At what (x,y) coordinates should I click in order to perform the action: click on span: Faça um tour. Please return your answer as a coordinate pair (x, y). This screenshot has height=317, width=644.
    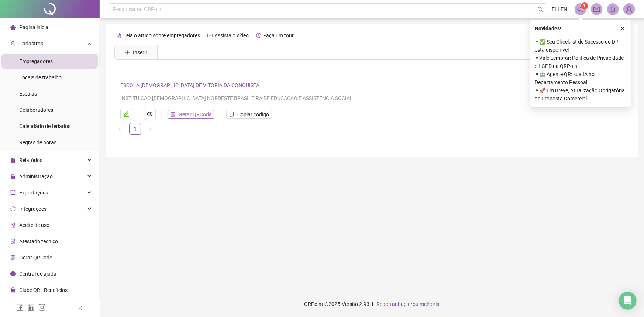
    Looking at the image, I should click on (278, 35).